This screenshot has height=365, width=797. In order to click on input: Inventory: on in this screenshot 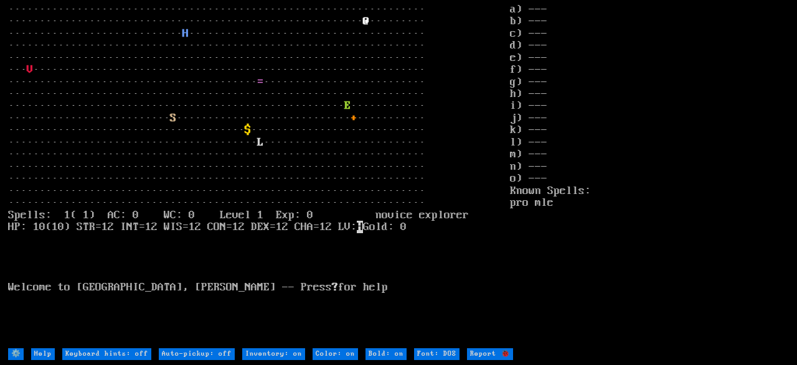, I will do `click(273, 354)`.